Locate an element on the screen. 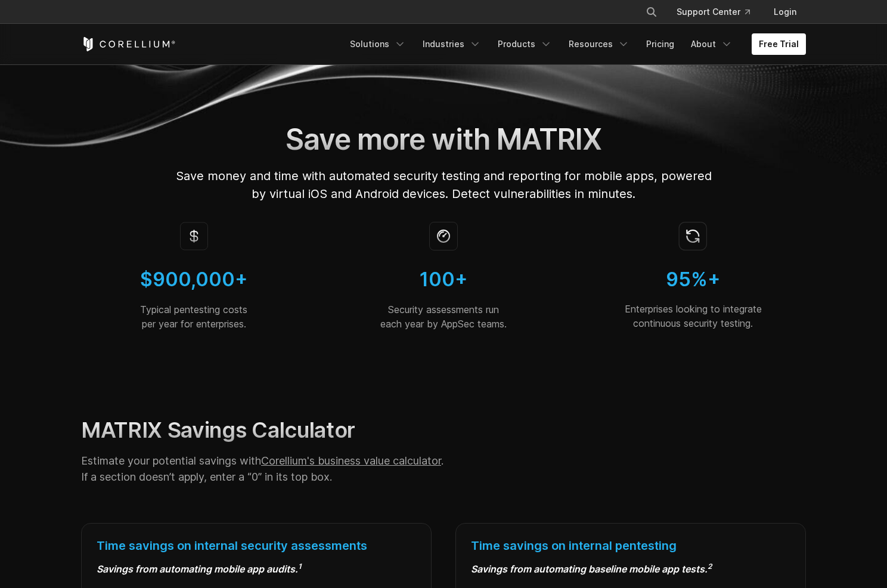  a: Login is located at coordinates (786, 12).